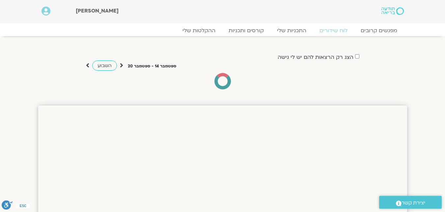 This screenshot has width=445, height=212. Describe the element at coordinates (316, 57) in the screenshot. I see `label: הצג רק הרצאות להם יש לי גישה` at that location.